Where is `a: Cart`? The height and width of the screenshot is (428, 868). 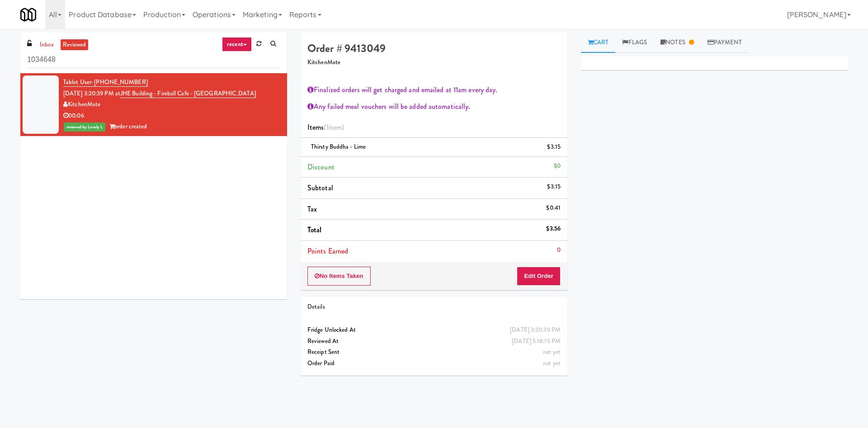 a: Cart is located at coordinates (598, 43).